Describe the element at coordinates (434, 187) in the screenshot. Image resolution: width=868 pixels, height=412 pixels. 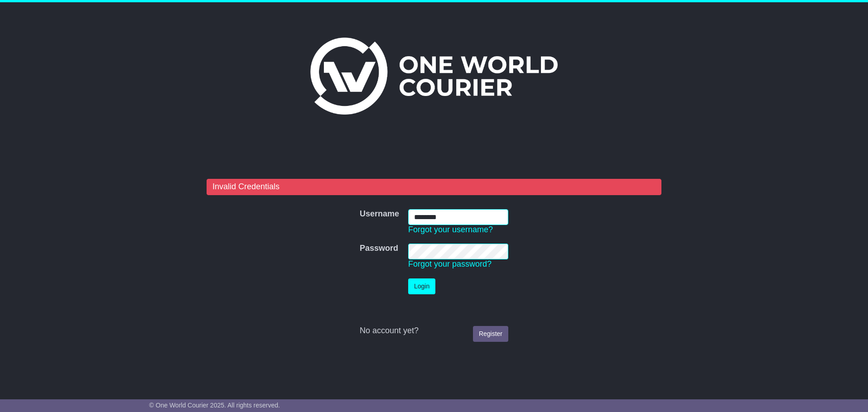
I see `div: Invalid Credentials` at that location.